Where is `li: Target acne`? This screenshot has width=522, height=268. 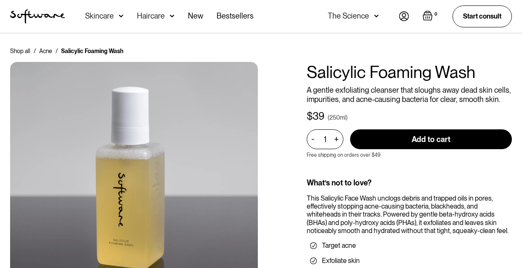 li: Target acne is located at coordinates (409, 246).